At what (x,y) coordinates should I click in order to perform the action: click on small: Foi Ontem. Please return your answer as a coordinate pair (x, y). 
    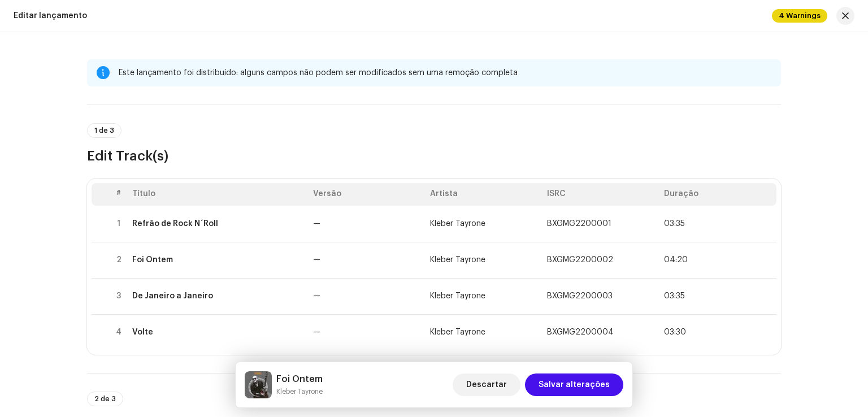
    Looking at the image, I should click on (299, 391).